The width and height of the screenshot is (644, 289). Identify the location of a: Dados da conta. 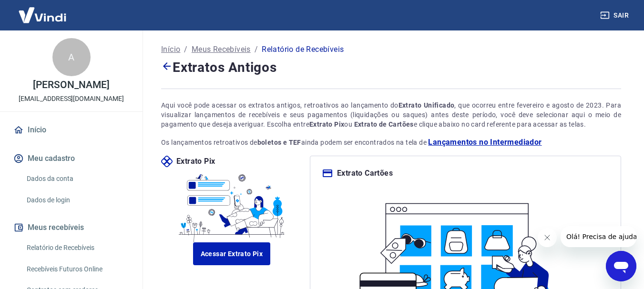
(77, 178).